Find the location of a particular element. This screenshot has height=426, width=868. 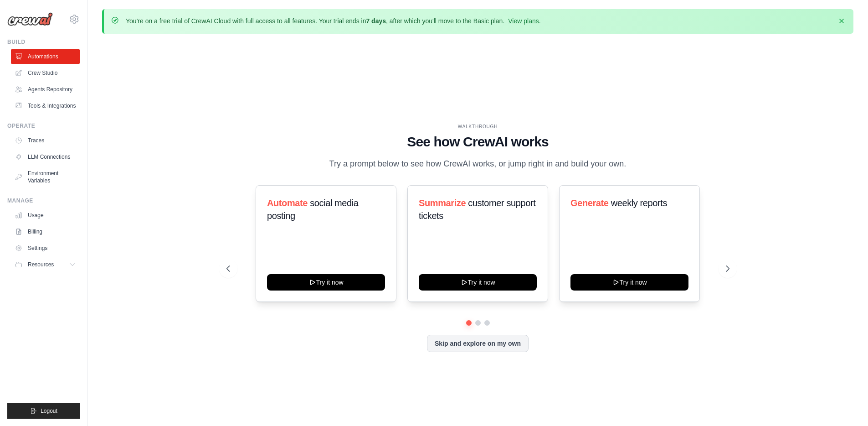

button: Skip and explore on my own is located at coordinates (478, 343).